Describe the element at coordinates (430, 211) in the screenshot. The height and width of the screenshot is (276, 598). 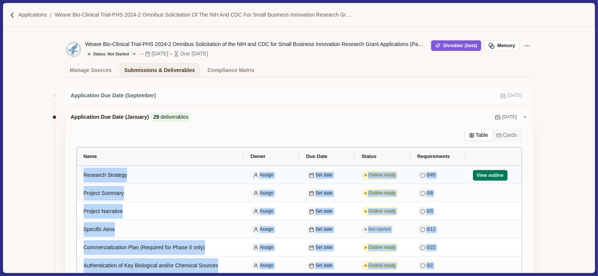
I see `span: 0 / 3` at that location.